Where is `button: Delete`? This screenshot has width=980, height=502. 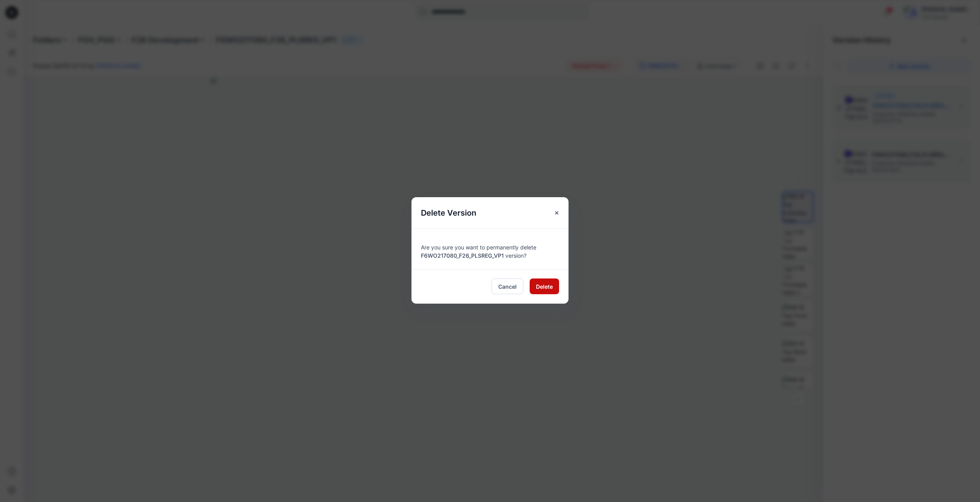 button: Delete is located at coordinates (544, 286).